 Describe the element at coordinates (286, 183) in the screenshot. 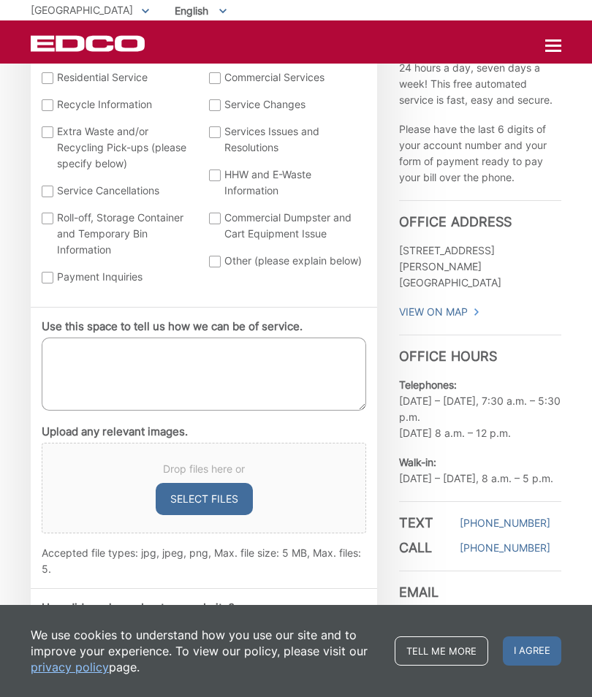

I see `label: HHW and E-Waste Information` at that location.